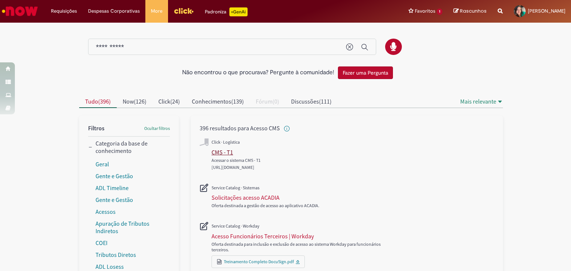  I want to click on p: +GenAi, so click(238, 12).